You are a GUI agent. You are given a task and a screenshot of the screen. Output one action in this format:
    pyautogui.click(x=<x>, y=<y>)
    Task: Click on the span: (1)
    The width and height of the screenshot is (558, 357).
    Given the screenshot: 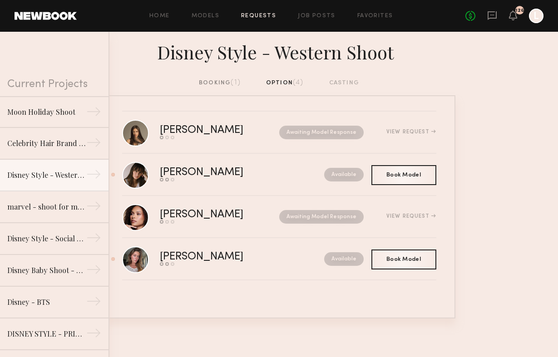 What is the action you would take?
    pyautogui.click(x=235, y=83)
    